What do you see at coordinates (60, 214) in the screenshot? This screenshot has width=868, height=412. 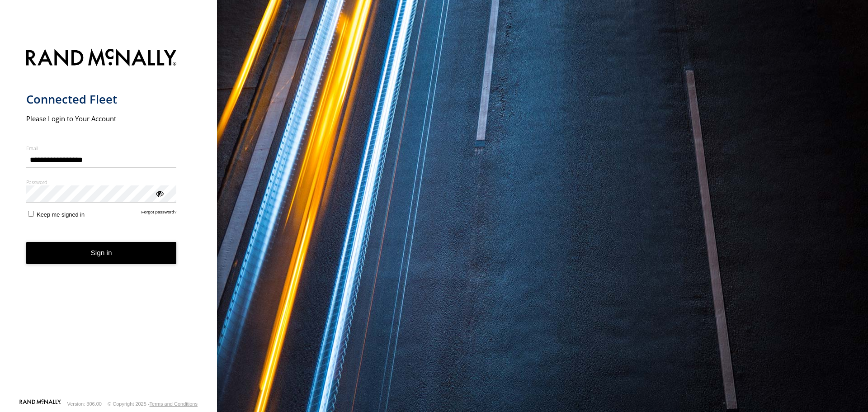 I see `span: Keep me signed in` at bounding box center [60, 214].